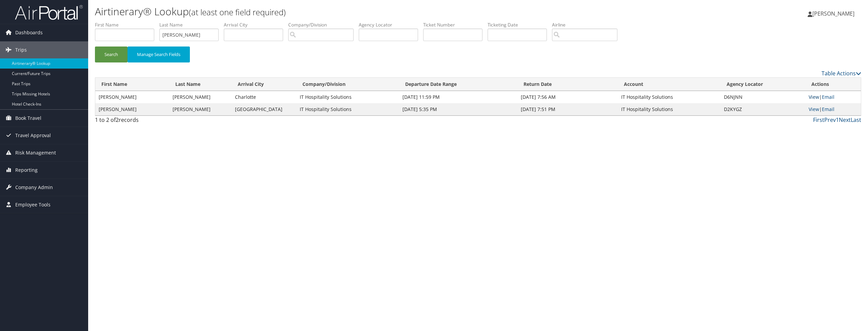 This screenshot has width=868, height=331. What do you see at coordinates (830, 120) in the screenshot?
I see `a: Prev` at bounding box center [830, 120].